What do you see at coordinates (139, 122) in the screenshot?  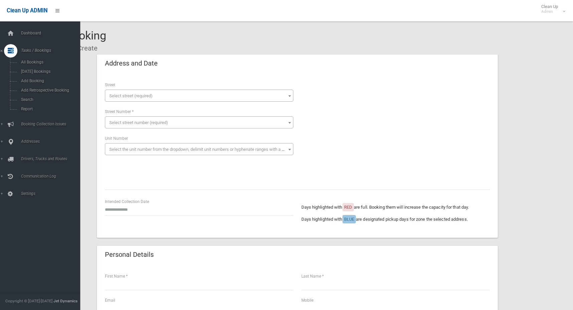 I see `span: Select street number (required)` at bounding box center [139, 122].